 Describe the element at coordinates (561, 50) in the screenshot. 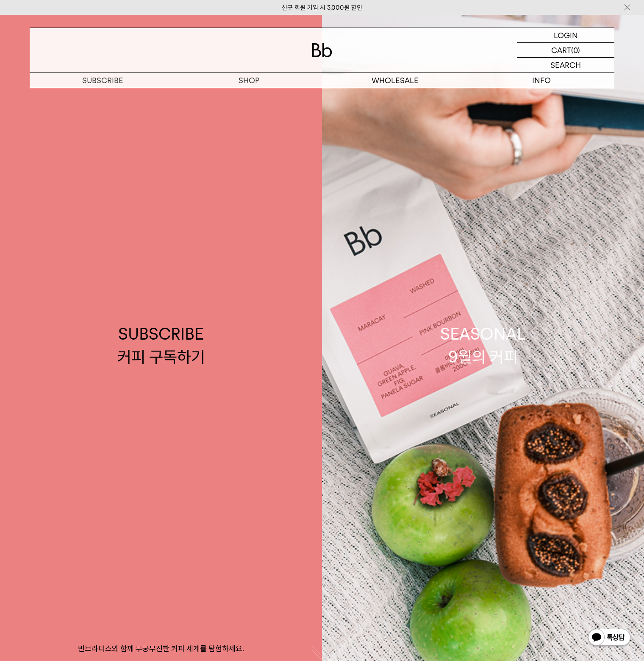

I see `p: CART` at that location.